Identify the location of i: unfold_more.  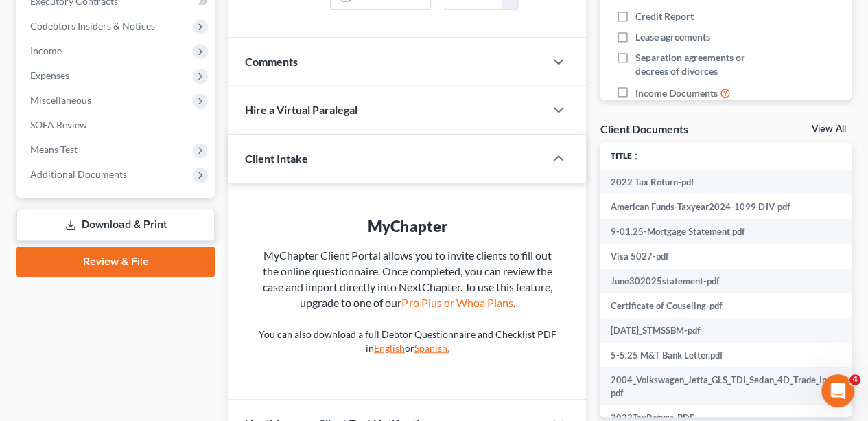
(636, 157).